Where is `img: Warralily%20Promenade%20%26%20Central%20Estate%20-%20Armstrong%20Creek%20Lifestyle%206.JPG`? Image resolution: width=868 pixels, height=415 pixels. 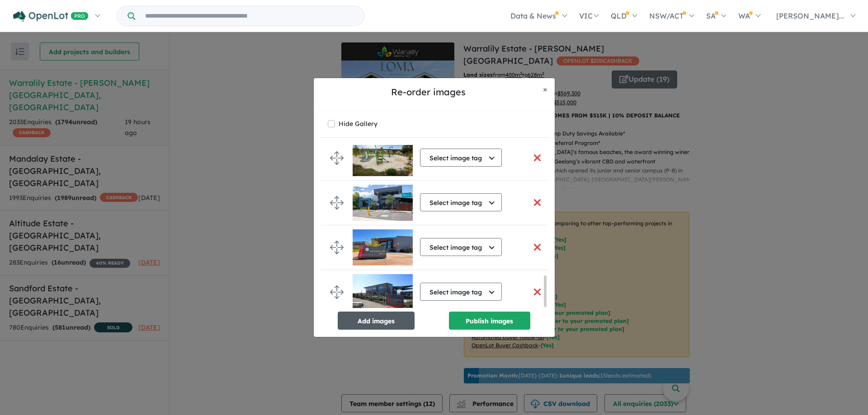 img: Warralily%20Promenade%20%26%20Central%20Estate%20-%20Armstrong%20Creek%20Lifestyle%206.JPG is located at coordinates (382, 203).